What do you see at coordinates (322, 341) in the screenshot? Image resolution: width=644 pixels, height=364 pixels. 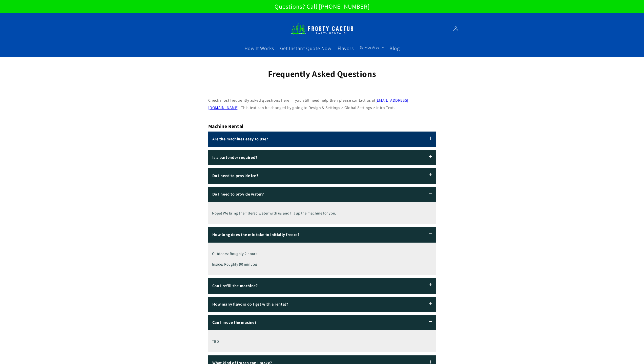 I see `p: TBD` at bounding box center [322, 341].